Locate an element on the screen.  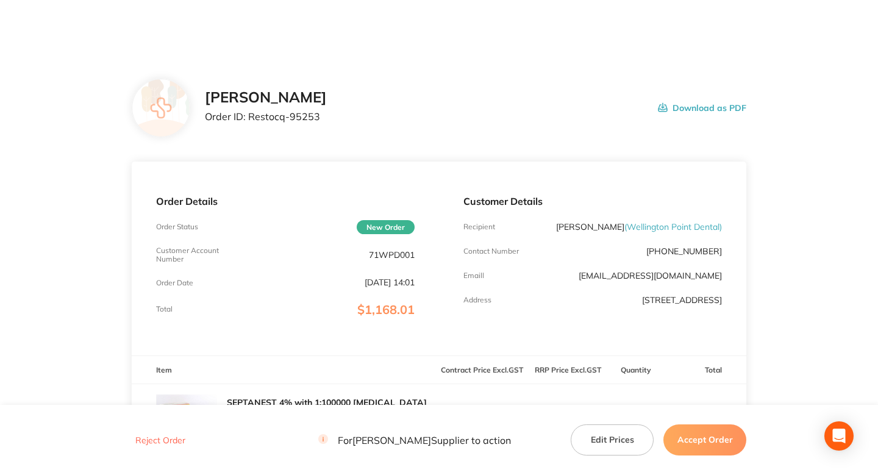
p: Total is located at coordinates (164, 309).